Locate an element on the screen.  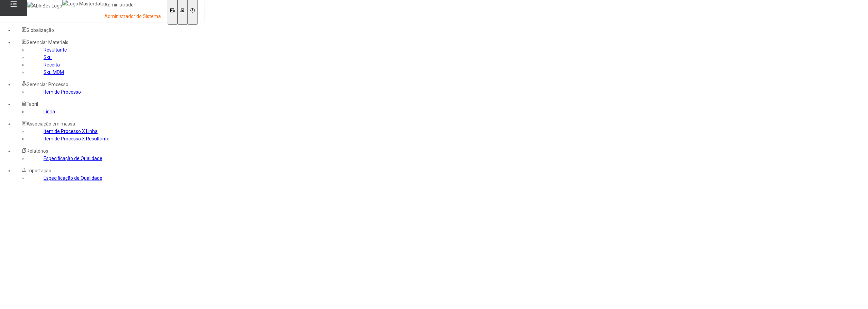
a: Sku MDM is located at coordinates (53, 73).